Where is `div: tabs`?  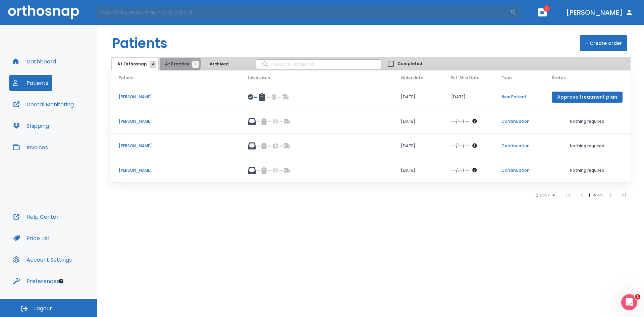
div: tabs is located at coordinates (174, 64).